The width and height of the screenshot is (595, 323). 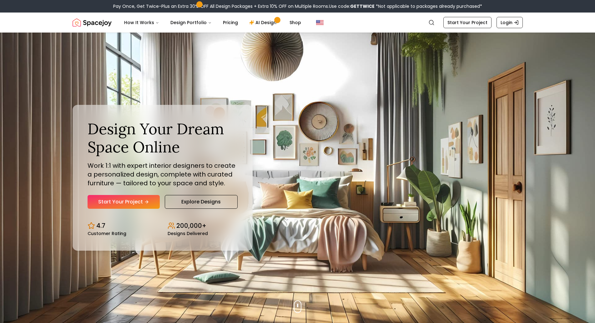 I want to click on button: How It Works, so click(x=142, y=23).